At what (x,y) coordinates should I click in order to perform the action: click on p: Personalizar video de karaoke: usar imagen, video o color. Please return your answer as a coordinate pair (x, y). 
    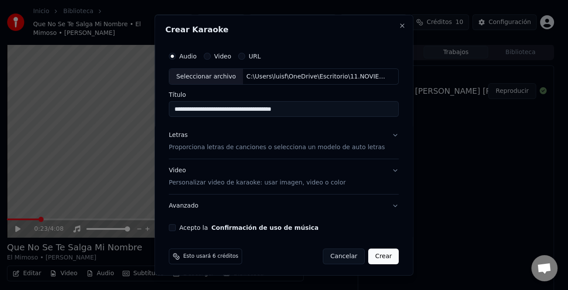
    Looking at the image, I should click on (257, 183).